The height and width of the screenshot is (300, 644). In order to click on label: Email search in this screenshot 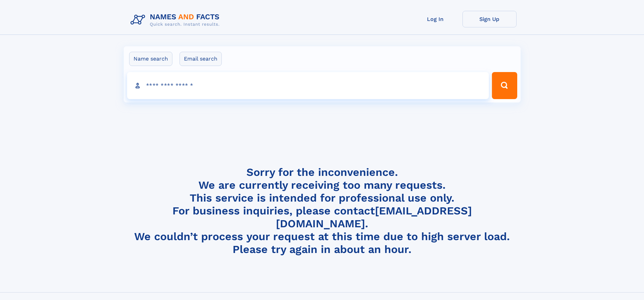, I will do `click(201, 59)`.